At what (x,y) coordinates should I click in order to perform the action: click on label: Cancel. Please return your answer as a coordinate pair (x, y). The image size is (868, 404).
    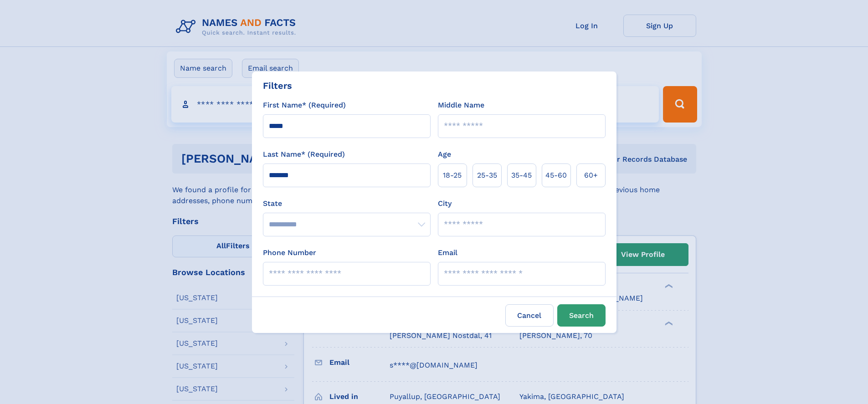
    Looking at the image, I should click on (530, 315).